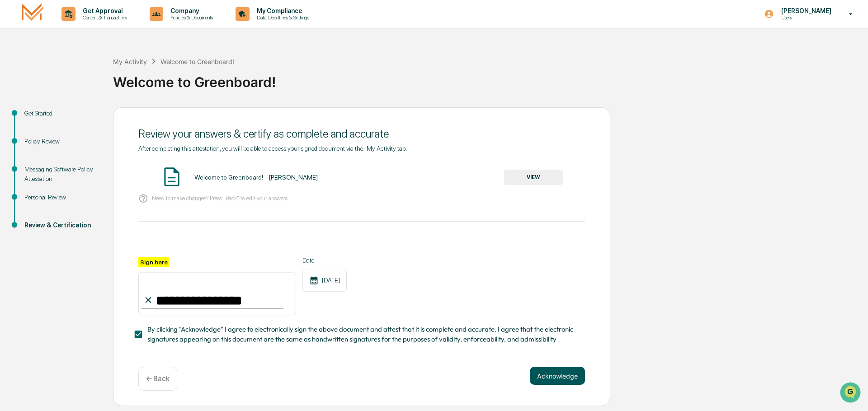  I want to click on button: Acknowledge, so click(557, 376).